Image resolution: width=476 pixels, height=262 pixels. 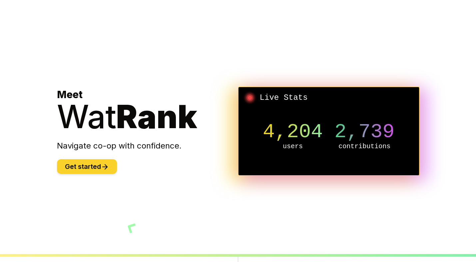 What do you see at coordinates (365, 132) in the screenshot?
I see `p: 2,739` at bounding box center [365, 132].